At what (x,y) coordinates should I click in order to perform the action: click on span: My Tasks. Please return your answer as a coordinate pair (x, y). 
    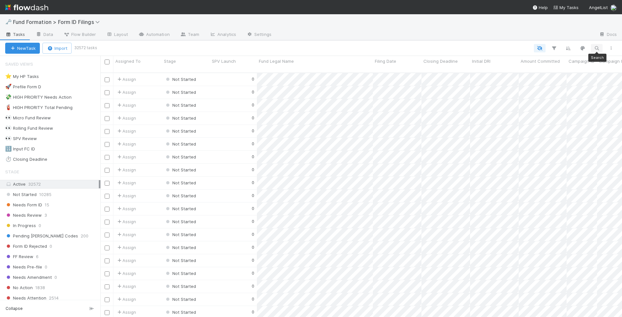
    Looking at the image, I should click on (565, 7).